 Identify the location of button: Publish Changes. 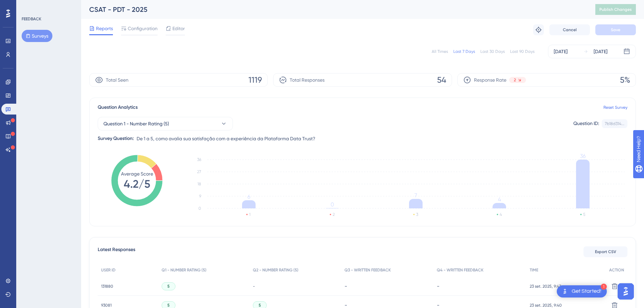
(615, 10).